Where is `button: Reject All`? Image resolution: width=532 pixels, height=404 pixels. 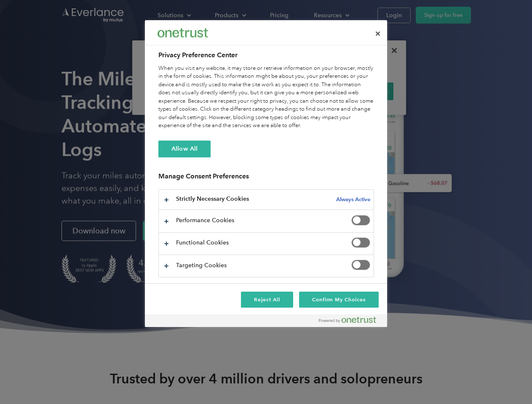
button: Reject All is located at coordinates (267, 300).